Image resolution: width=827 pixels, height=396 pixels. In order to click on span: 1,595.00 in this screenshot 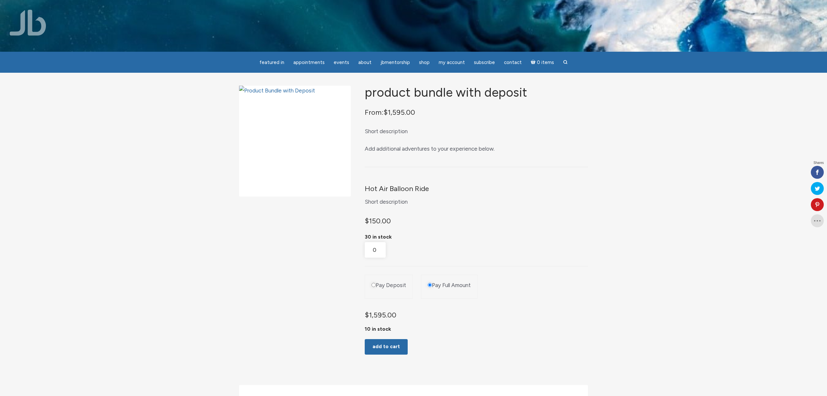, I will do `click(381, 315)`.